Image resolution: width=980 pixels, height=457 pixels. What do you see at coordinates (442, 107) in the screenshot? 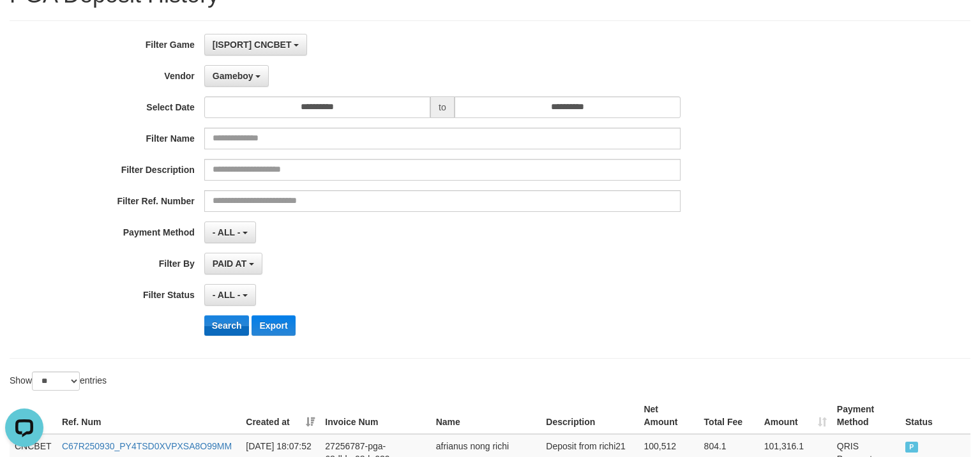
I see `span: to` at bounding box center [442, 107].